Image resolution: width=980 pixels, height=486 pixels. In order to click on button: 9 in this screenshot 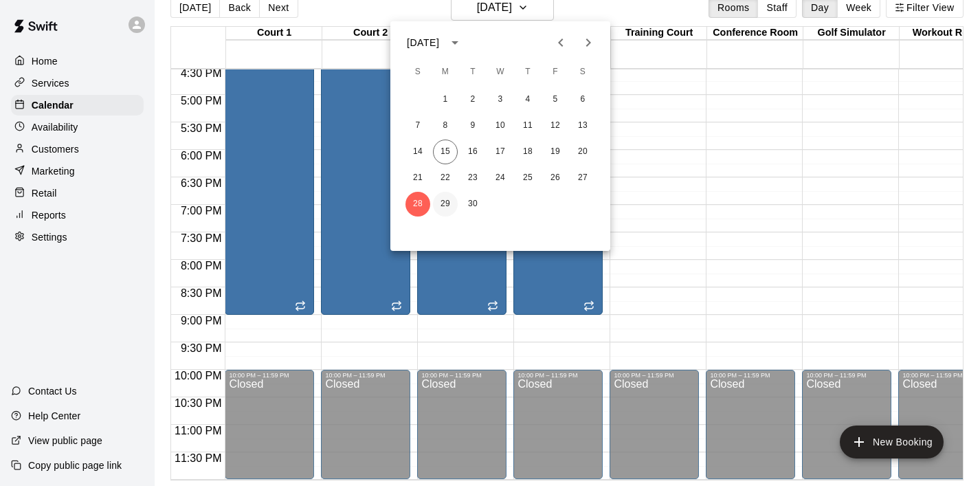, I will do `click(473, 126)`.